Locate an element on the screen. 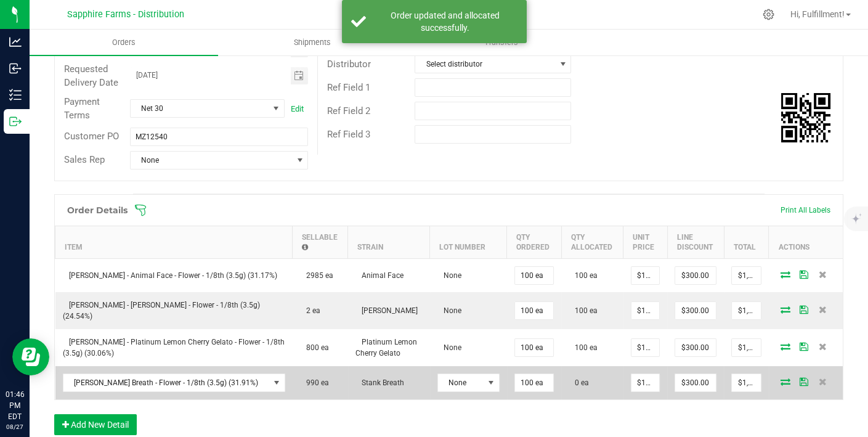  th: Sellable is located at coordinates (320, 242).